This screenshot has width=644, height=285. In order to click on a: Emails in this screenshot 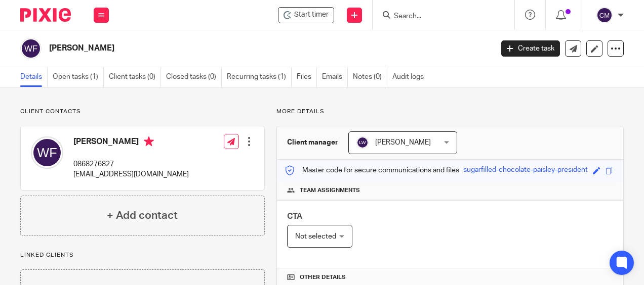, I will do `click(335, 77)`.